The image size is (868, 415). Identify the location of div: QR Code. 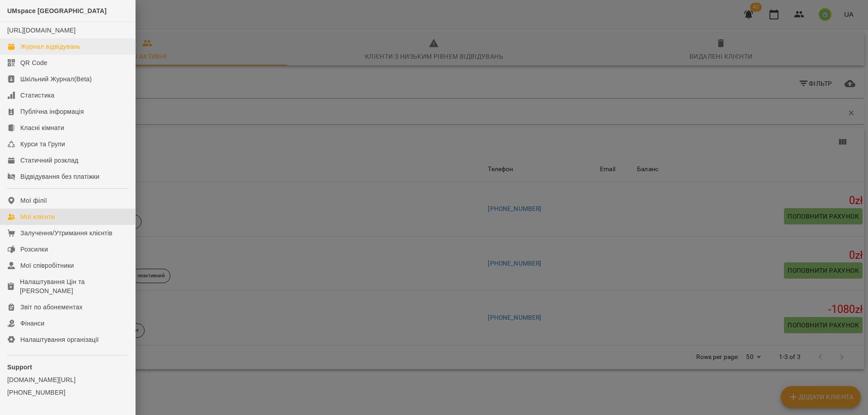
(34, 63).